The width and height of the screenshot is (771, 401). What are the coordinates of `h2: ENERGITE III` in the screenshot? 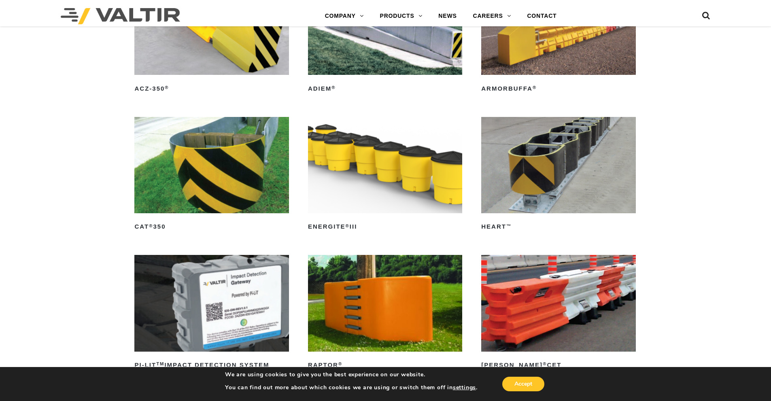 It's located at (385, 227).